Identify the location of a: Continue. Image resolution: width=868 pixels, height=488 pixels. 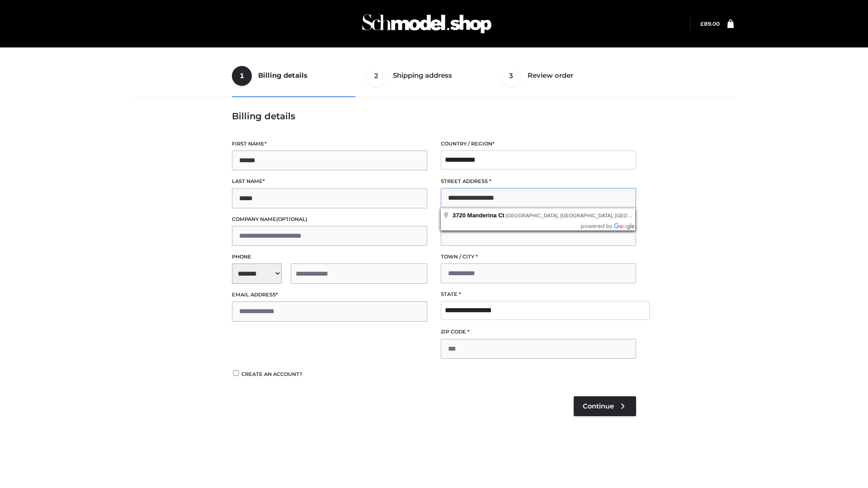
(605, 407).